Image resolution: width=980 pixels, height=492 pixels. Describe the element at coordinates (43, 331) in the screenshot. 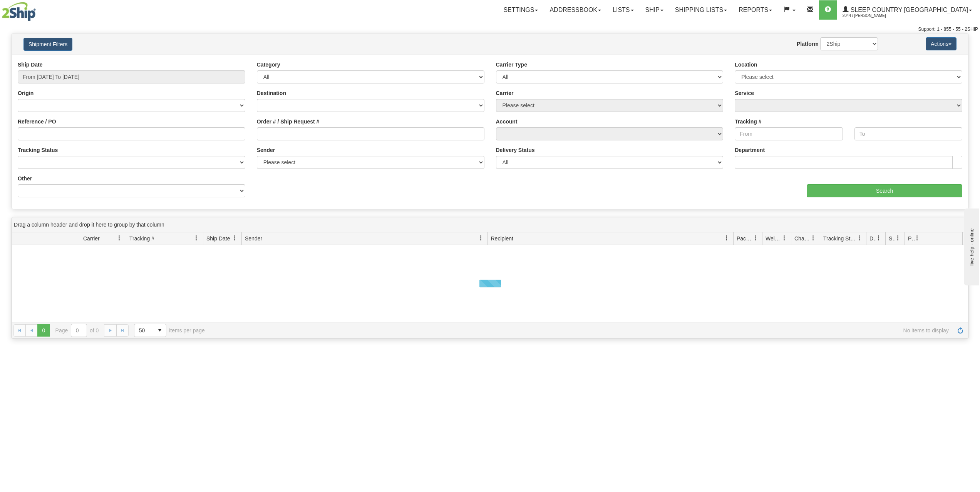

I see `span: Page 0` at that location.